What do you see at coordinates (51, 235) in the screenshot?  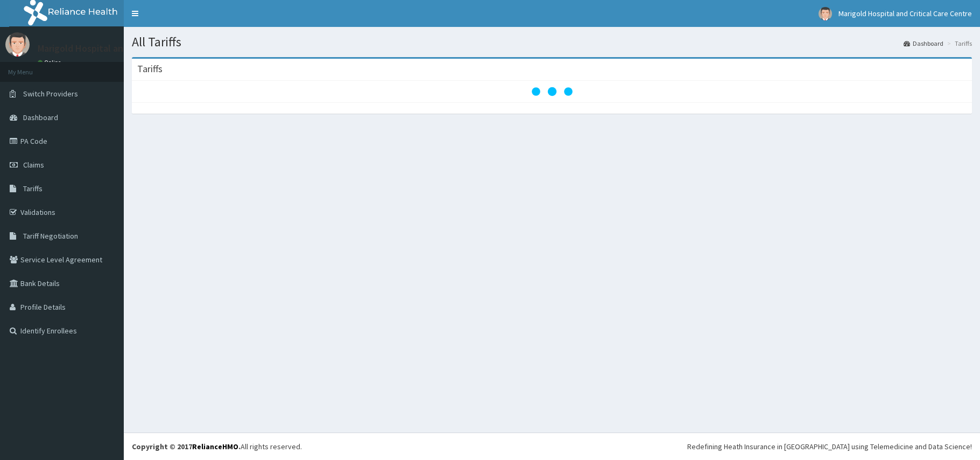 I see `span: Tariff Negotiation` at bounding box center [51, 235].